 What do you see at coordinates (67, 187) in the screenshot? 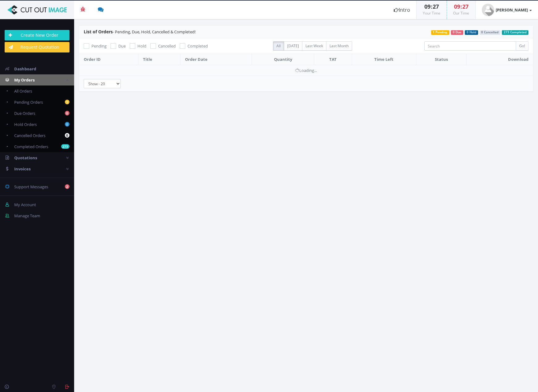
I see `b: 2` at bounding box center [67, 187].